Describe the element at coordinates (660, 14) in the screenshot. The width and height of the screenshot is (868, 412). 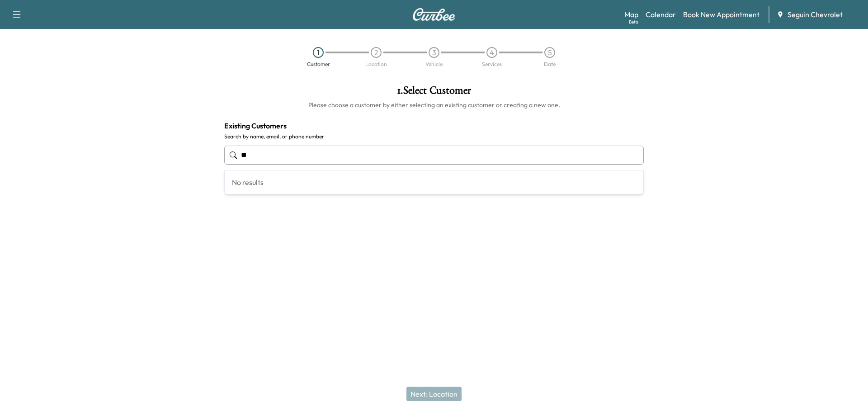
I see `a: Calendar` at that location.